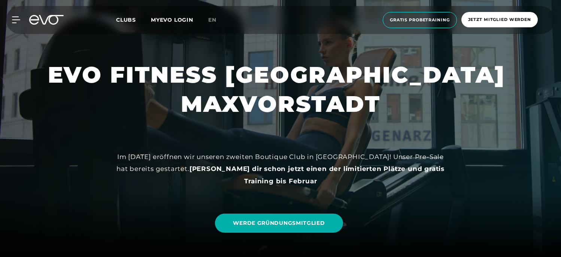  Describe the element at coordinates (212, 20) in the screenshot. I see `span: en` at that location.